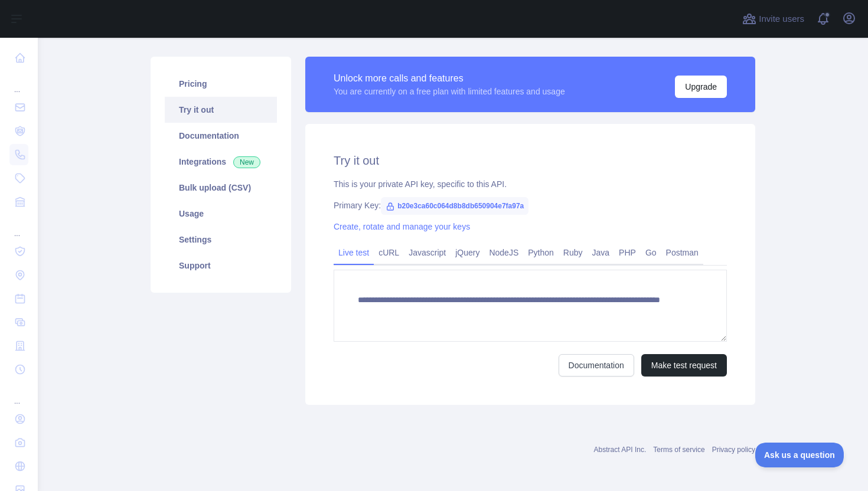 The width and height of the screenshot is (868, 491). What do you see at coordinates (781, 19) in the screenshot?
I see `span: Invite users` at bounding box center [781, 19].